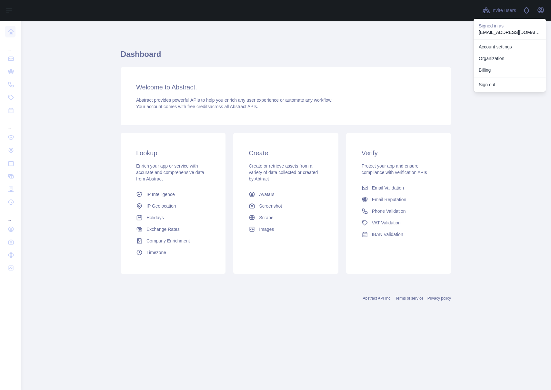 The height and width of the screenshot is (390, 551). Describe the element at coordinates (286, 87) in the screenshot. I see `h3: Welcome to Abstract.` at that location.